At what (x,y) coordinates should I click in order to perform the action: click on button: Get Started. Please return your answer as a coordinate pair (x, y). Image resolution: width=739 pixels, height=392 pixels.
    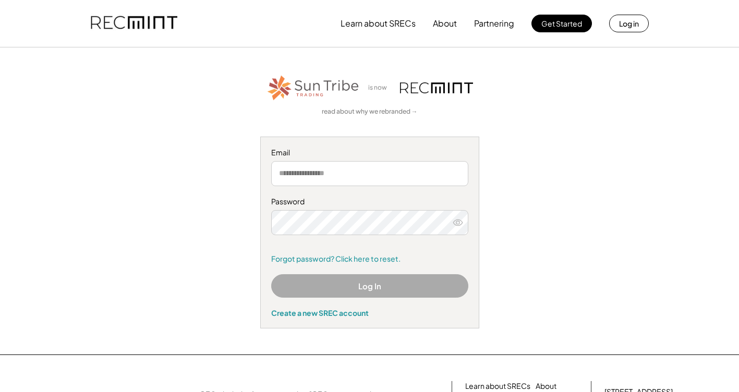
    Looking at the image, I should click on (562, 23).